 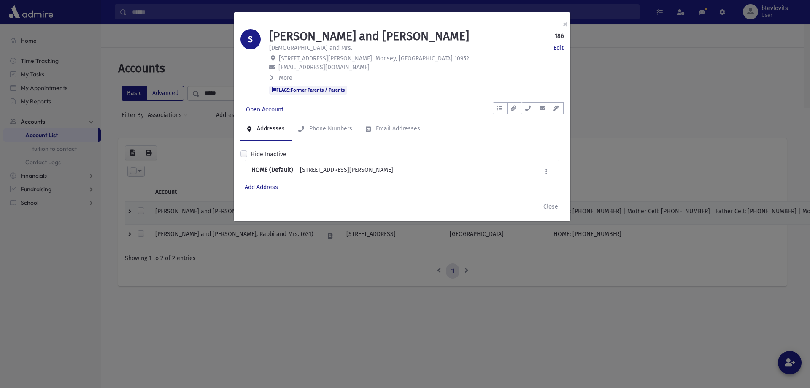 I want to click on a: Email Addresses, so click(x=393, y=129).